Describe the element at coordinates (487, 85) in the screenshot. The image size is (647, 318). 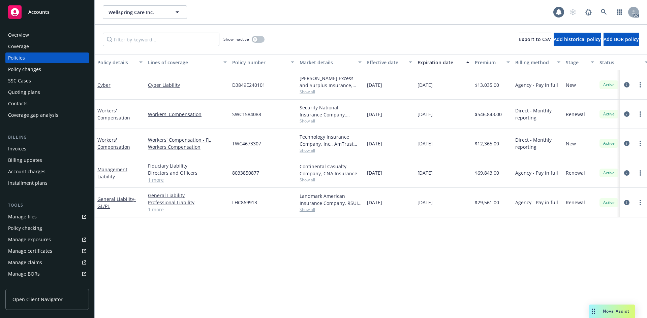
I see `span: $13,035.00` at that location.